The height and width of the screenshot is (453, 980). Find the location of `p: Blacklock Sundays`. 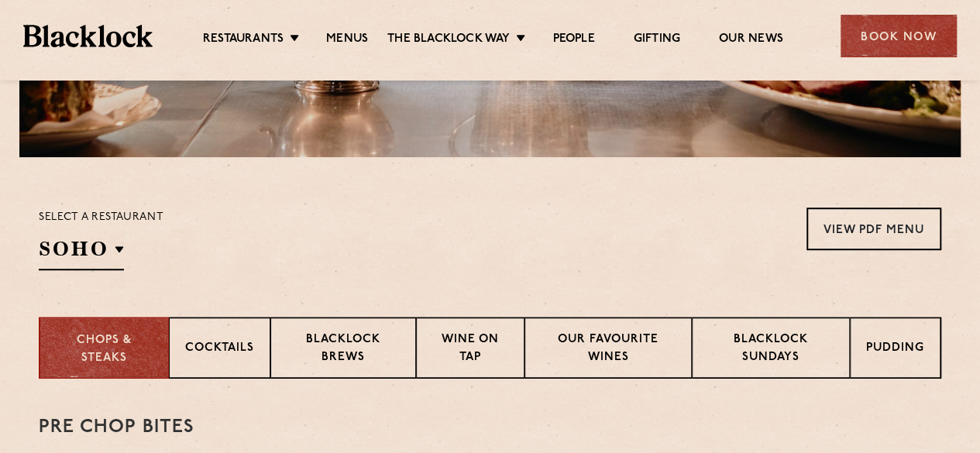

p: Blacklock Sundays is located at coordinates (771, 349).